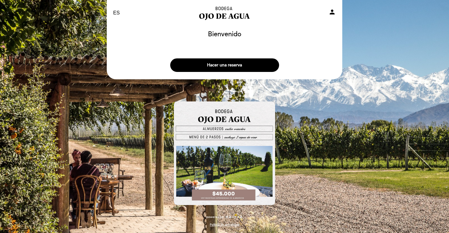 The height and width of the screenshot is (233, 449). What do you see at coordinates (225, 217) in the screenshot?
I see `a: powered by` at bounding box center [225, 217].